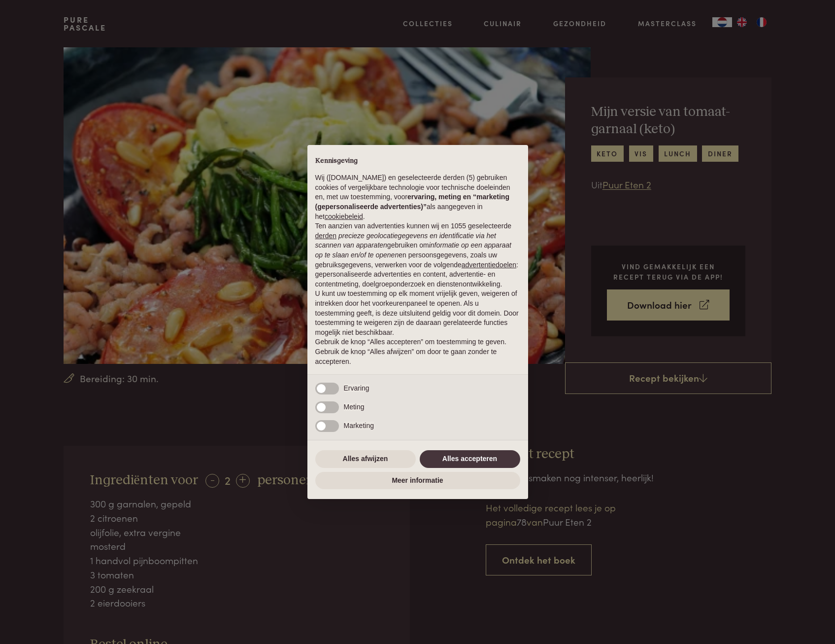  What do you see at coordinates (412, 202) in the screenshot?
I see `strong: ervaring, meting en “marketing (gepersonaliseerde advertenties)”` at bounding box center [412, 202].